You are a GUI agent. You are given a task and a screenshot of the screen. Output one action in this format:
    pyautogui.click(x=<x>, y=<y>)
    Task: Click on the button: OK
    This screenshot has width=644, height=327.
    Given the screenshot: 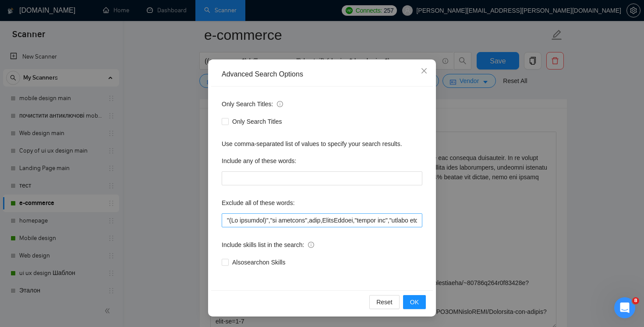 What is the action you would take?
    pyautogui.click(x=414, y=302)
    